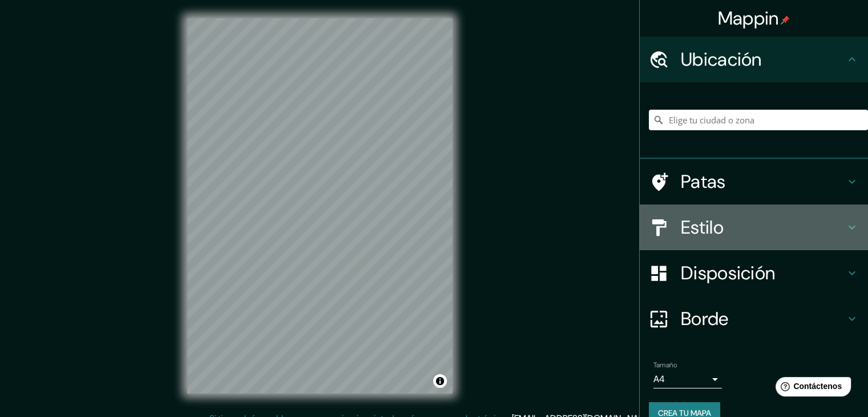  I want to click on font: Patas, so click(703, 182).